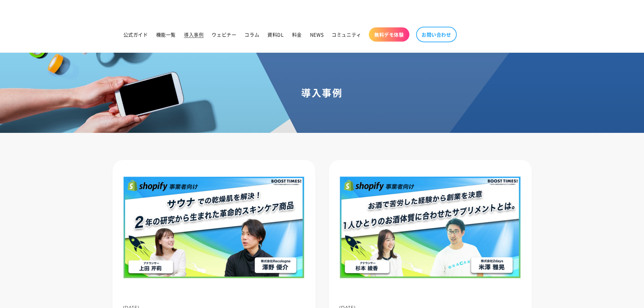  What do you see at coordinates (297, 35) in the screenshot?
I see `span: 料金` at bounding box center [297, 35].